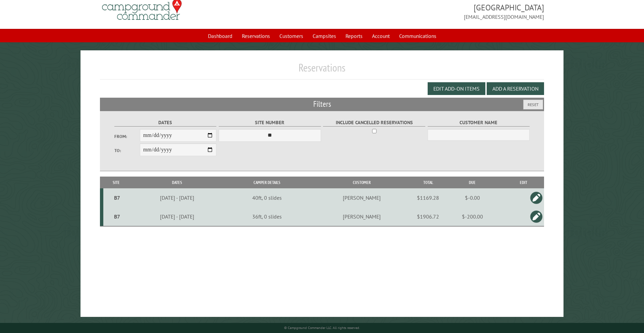 This screenshot has width=644, height=333. Describe the element at coordinates (127, 136) in the screenshot. I see `label: From:` at that location.